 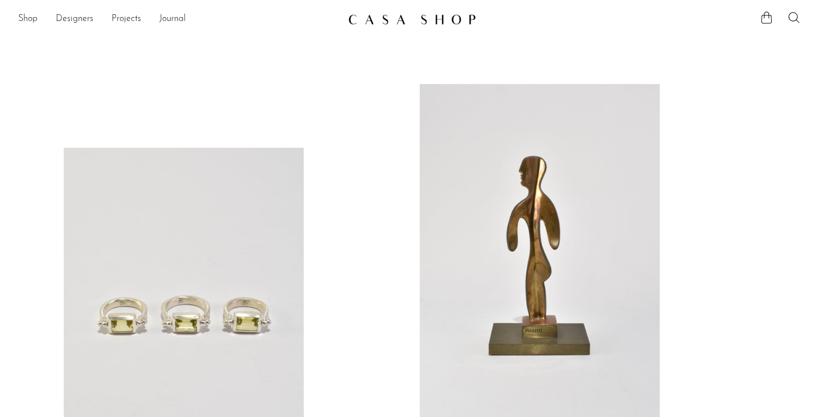 I want to click on a: Projects, so click(x=126, y=19).